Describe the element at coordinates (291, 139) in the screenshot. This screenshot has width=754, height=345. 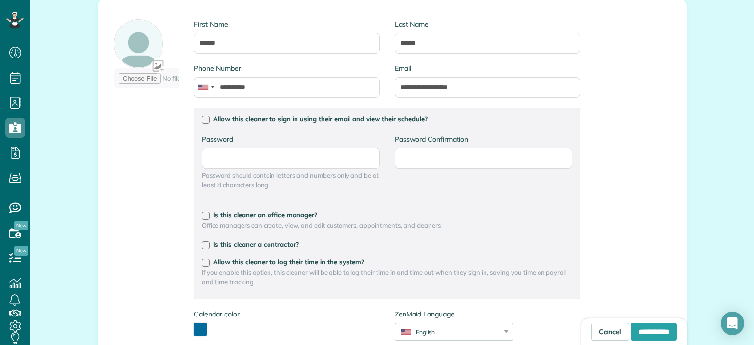
I see `label: Password` at that location.